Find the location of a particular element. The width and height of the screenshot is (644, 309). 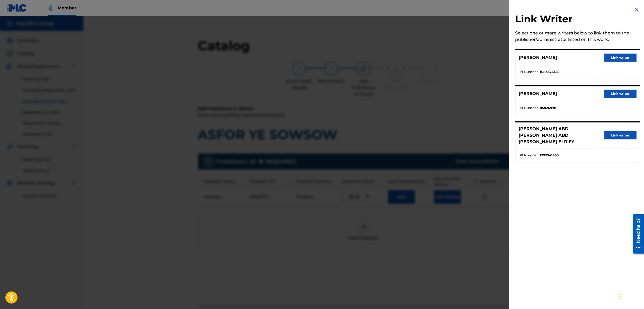

img: Top Rightsholder is located at coordinates (51, 8).